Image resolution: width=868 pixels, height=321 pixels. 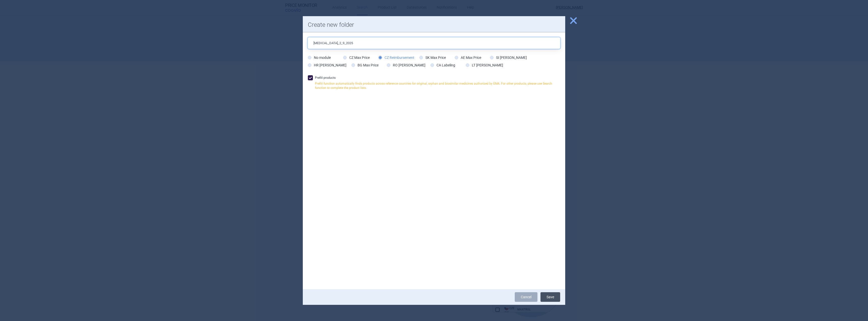 What do you see at coordinates (526, 296) in the screenshot?
I see `a: Cancel` at bounding box center [526, 296].